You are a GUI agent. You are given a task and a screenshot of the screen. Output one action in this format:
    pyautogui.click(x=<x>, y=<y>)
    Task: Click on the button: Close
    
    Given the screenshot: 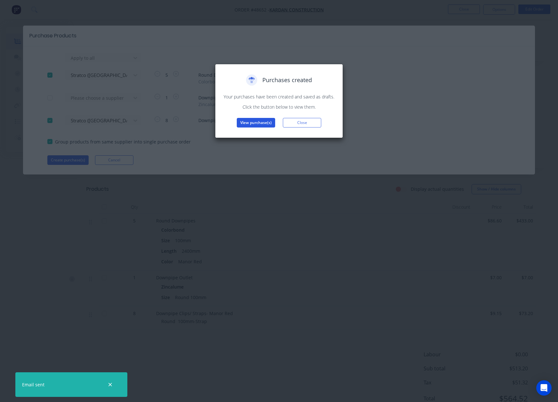 What is the action you would take?
    pyautogui.click(x=302, y=123)
    